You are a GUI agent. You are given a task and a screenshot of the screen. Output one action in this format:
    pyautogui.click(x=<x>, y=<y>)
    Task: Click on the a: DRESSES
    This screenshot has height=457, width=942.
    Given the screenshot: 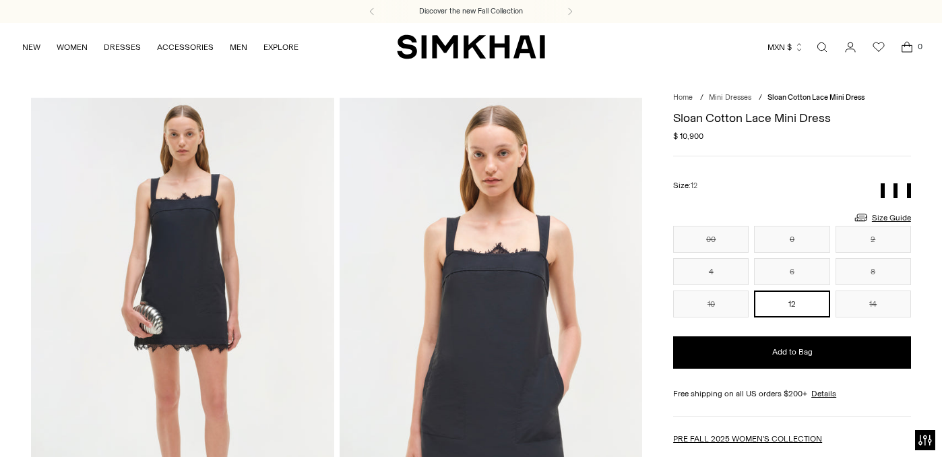 What is the action you would take?
    pyautogui.click(x=122, y=47)
    